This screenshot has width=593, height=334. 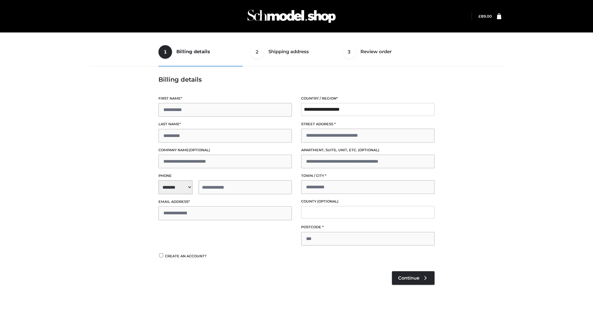 What do you see at coordinates (368, 98) in the screenshot?
I see `label: Country / Region` at bounding box center [368, 98].